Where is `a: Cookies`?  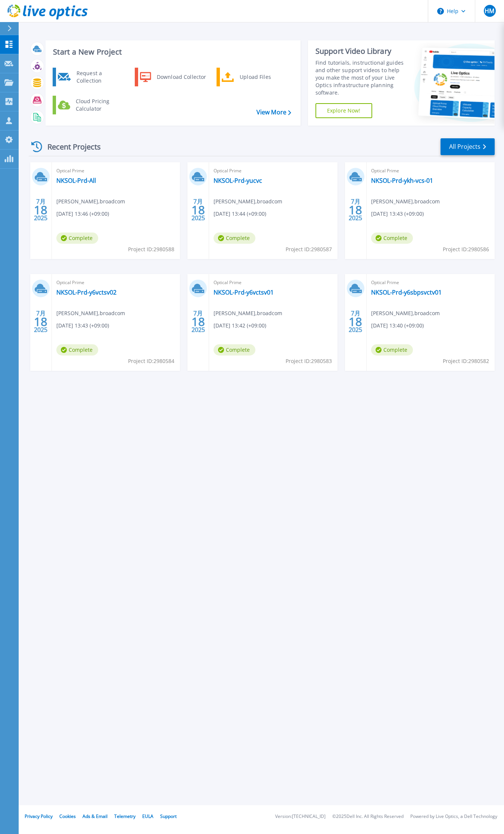
a: Cookies is located at coordinates (68, 817).